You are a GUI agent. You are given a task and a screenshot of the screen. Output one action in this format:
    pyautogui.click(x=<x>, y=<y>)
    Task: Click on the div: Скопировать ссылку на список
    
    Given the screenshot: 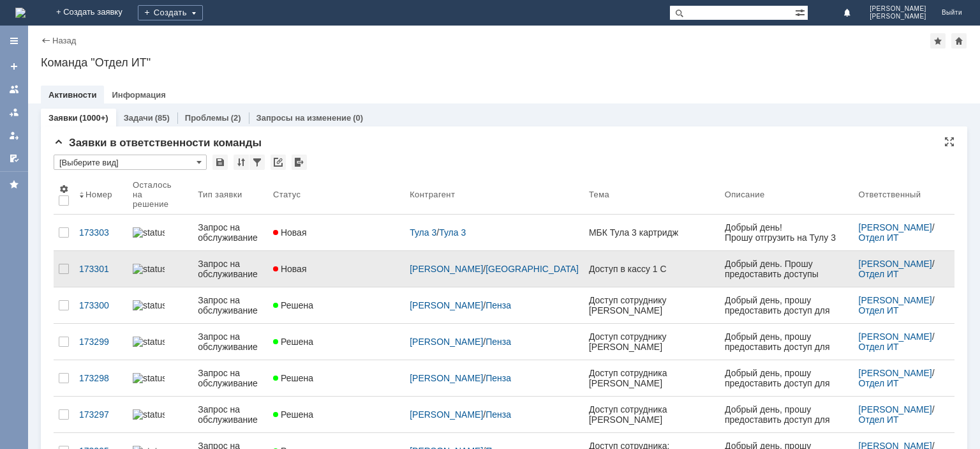 What is the action you would take?
    pyautogui.click(x=279, y=162)
    